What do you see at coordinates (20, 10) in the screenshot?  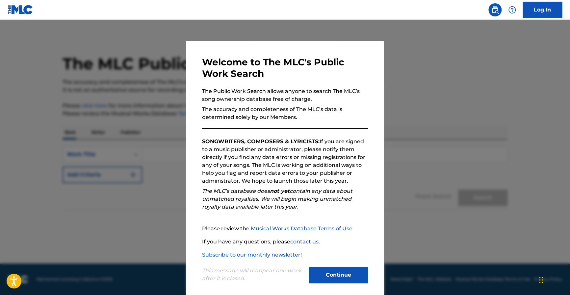 I see `img: MLC Logo` at bounding box center [20, 10].